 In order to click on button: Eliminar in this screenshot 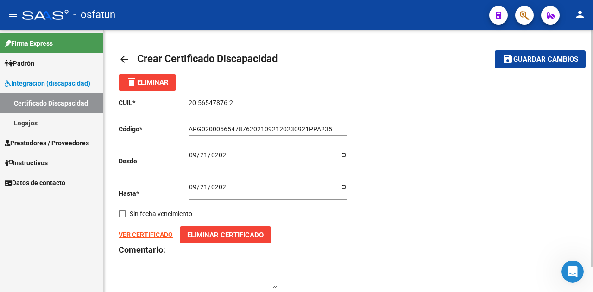, I will do `click(147, 82)`.